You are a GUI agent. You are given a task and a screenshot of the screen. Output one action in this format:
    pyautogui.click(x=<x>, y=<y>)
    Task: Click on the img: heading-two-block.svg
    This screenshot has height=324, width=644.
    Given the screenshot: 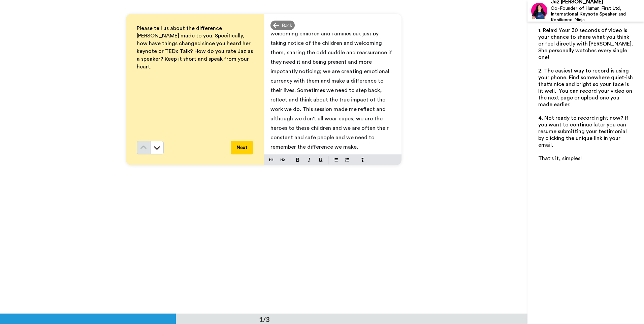 What is the action you would take?
    pyautogui.click(x=283, y=160)
    